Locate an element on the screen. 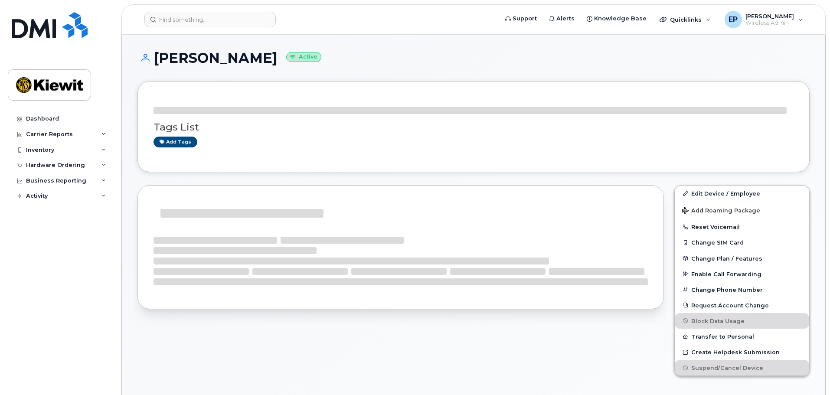 The width and height of the screenshot is (830, 395). span: Enable Call Forwarding is located at coordinates (727, 274).